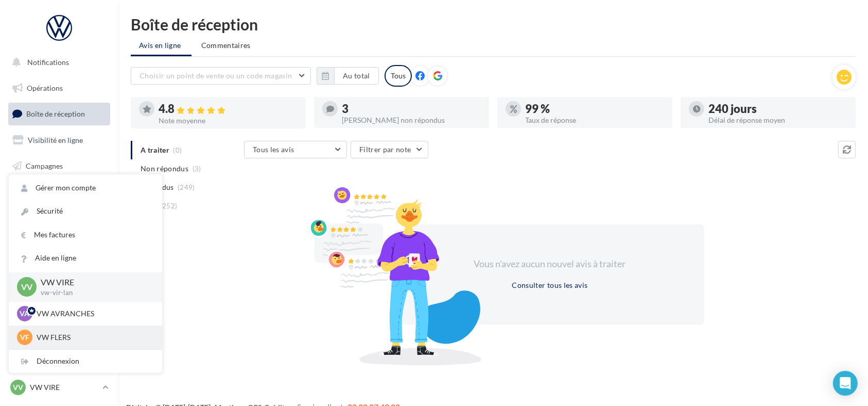 The height and width of the screenshot is (406, 868). What do you see at coordinates (24, 314) in the screenshot?
I see `span: VA` at bounding box center [24, 314].